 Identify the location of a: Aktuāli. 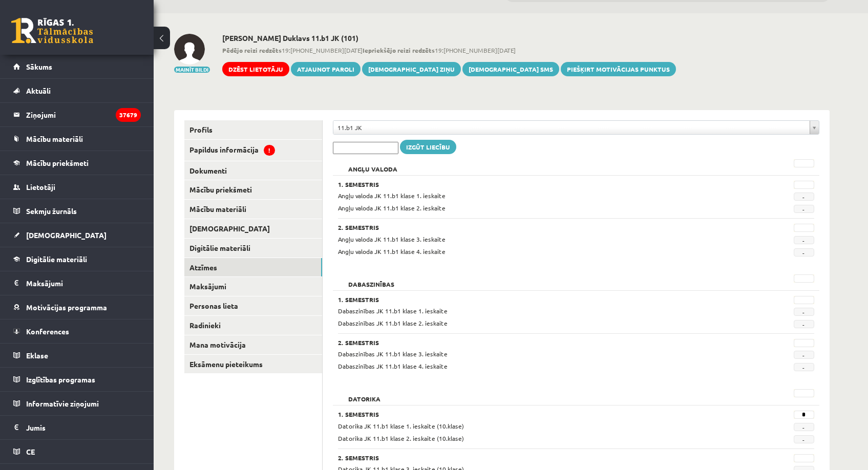
(77, 91).